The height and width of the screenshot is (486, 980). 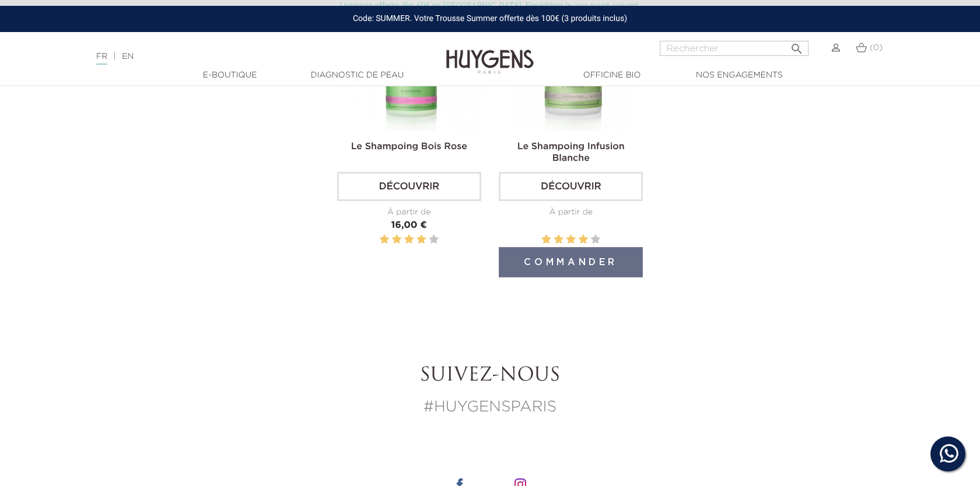 What do you see at coordinates (490, 408) in the screenshot?
I see `p: #HUYGENSPARIS` at bounding box center [490, 408].